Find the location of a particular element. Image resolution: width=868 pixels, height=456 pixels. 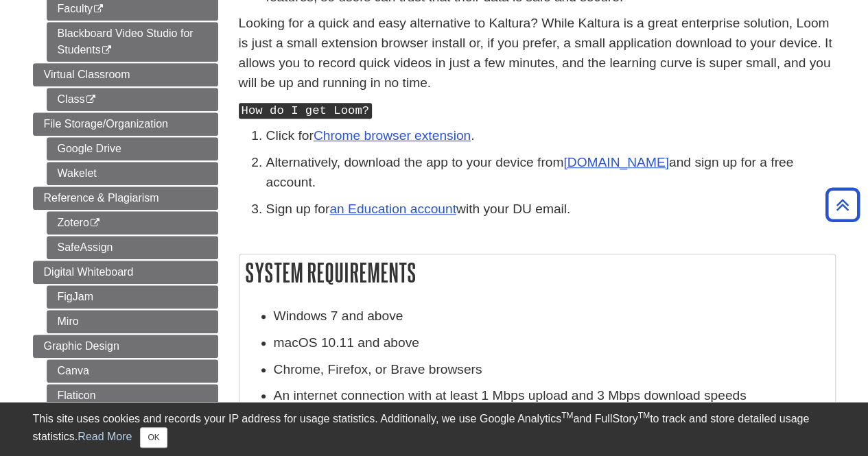

a: an Education account is located at coordinates (392, 209).